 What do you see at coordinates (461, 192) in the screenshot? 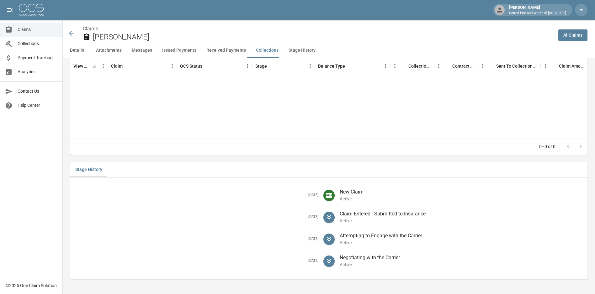
I see `p: New Claim` at bounding box center [461, 192].